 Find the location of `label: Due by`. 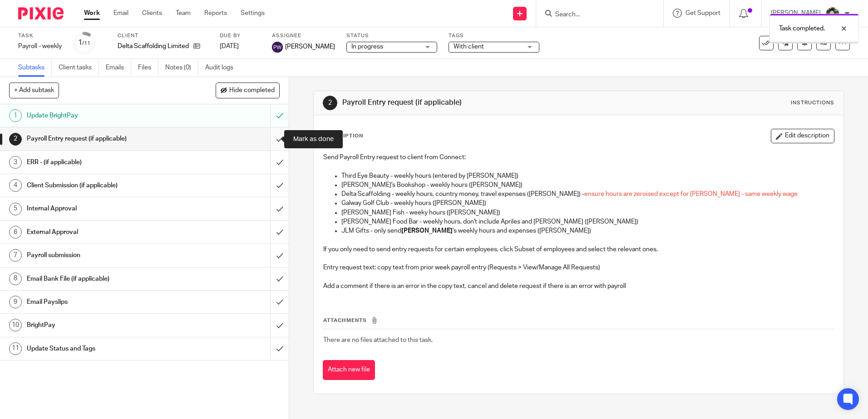

label: Due by is located at coordinates (240, 36).